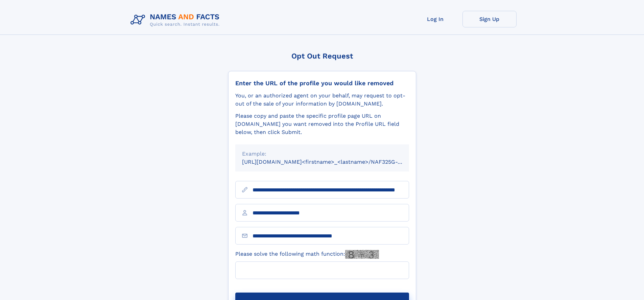 The image size is (644, 300). What do you see at coordinates (435, 19) in the screenshot?
I see `a: Log In` at bounding box center [435, 19].